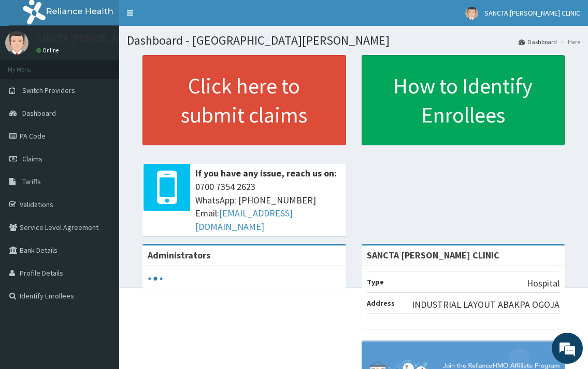 The width and height of the screenshot is (588, 369). Describe the element at coordinates (485, 304) in the screenshot. I see `p: INDUSTRIAL LAYOUT ABAKPA OGOJA` at that location.